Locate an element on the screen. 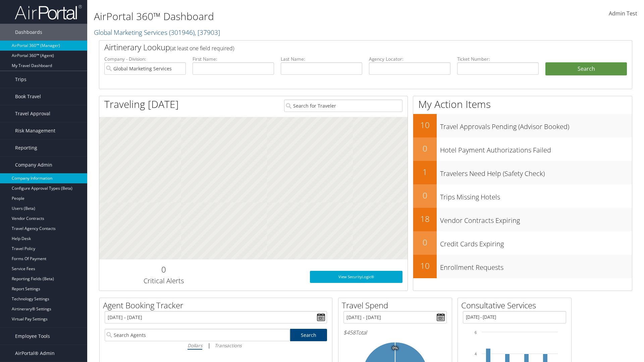 This screenshot has width=644, height=362. a: 10Enrollment Requests is located at coordinates (522, 267).